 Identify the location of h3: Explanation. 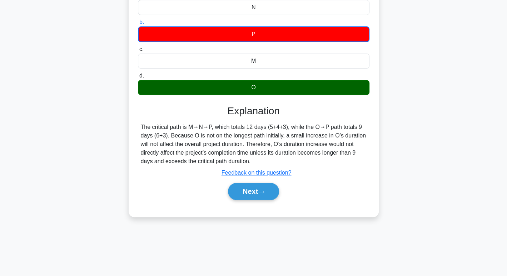
(254, 111).